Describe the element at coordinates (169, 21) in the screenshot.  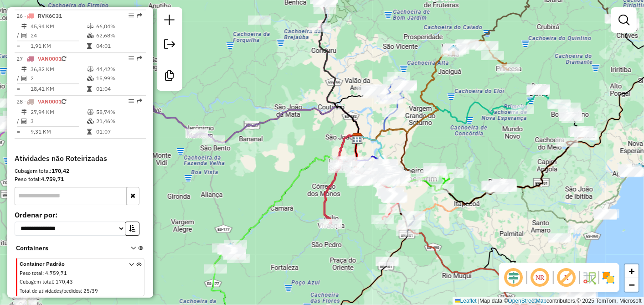
I see `a: Nova sessão e pesquisa` at that location.